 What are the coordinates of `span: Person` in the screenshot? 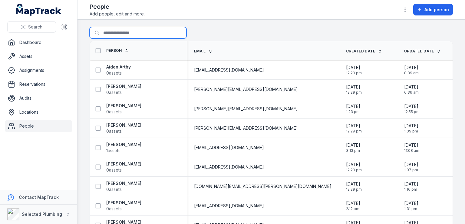 It's located at (114, 51).